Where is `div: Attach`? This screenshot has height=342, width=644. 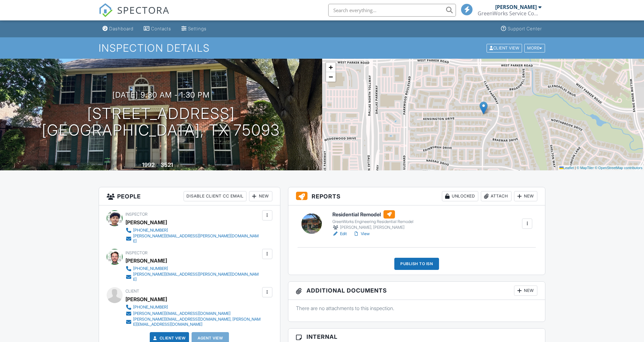
div: Attach is located at coordinates (496, 197).